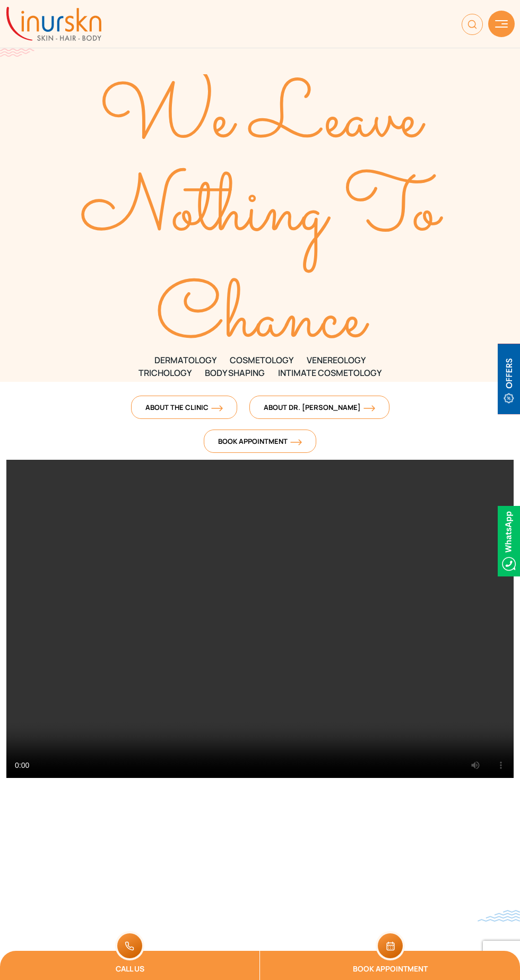 The image size is (520, 980). Describe the element at coordinates (262, 360) in the screenshot. I see `span: COSMETOLOGY` at that location.